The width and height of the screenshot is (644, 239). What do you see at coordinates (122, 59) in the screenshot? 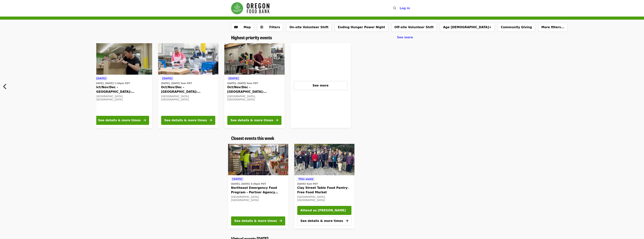
I see `img: Oct/Nov/Dec - Portland: Repack/Sort (age 8+) organized by Oregon Food Bank` at bounding box center [122, 59].